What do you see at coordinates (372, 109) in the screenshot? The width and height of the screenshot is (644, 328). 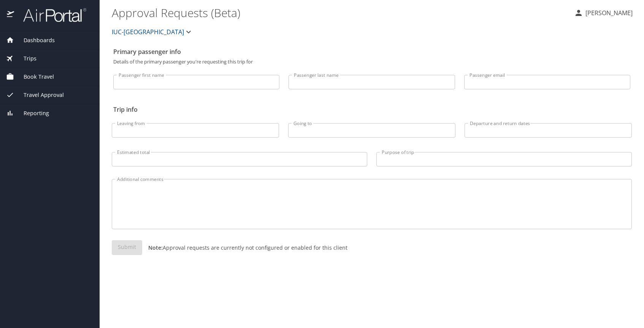 I see `h2: Trip info` at bounding box center [372, 109].